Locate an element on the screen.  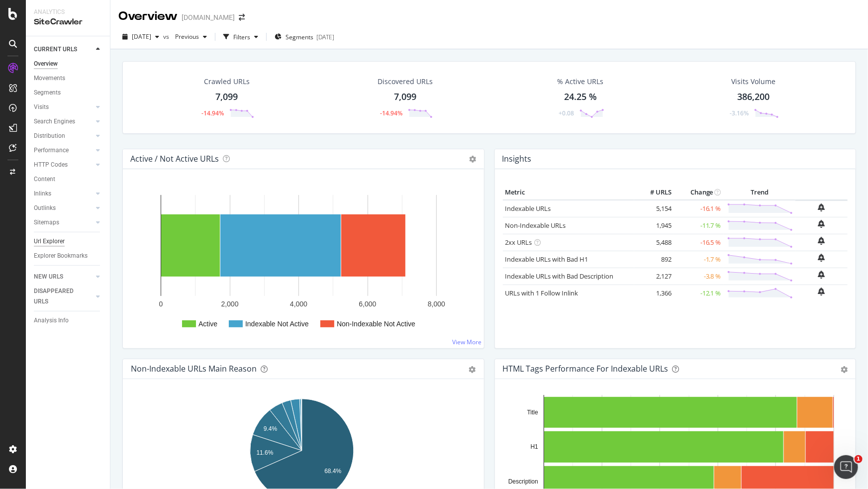
a: URLs with 1 Follow Inlink is located at coordinates (542, 293).